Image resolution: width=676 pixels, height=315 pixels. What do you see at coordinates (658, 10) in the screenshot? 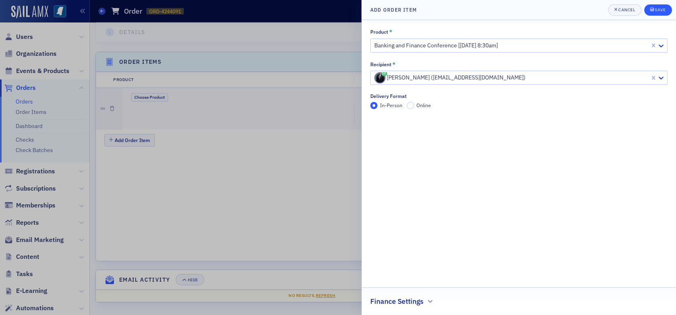
I see `button: Save` at bounding box center [658, 10].